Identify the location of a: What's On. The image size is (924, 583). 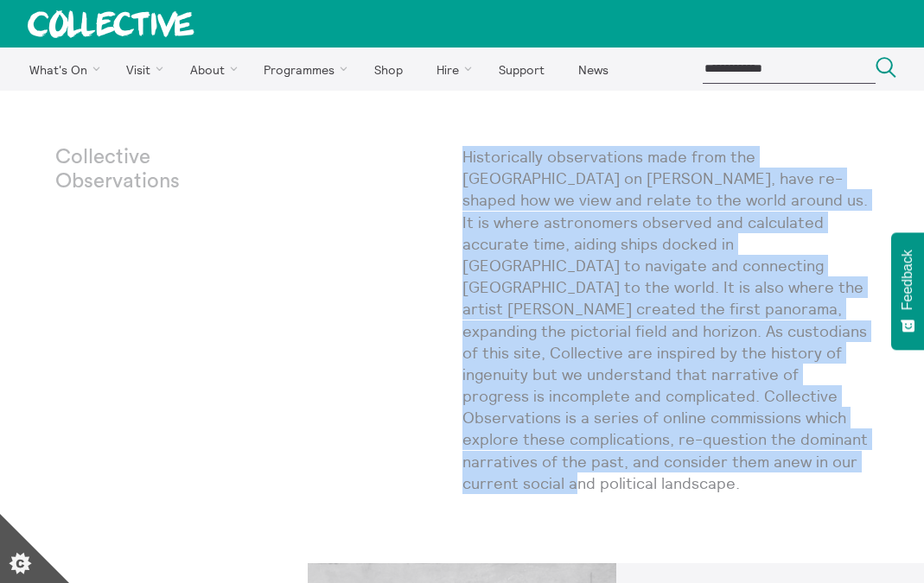
(60, 69).